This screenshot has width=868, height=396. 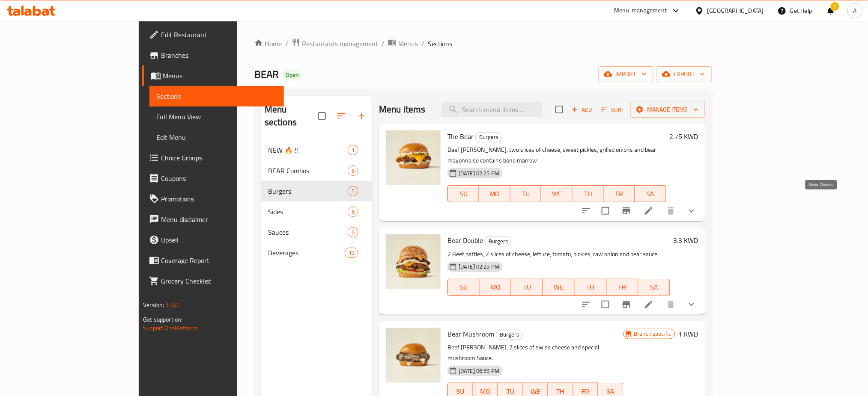 I want to click on button: WE, so click(x=556, y=194).